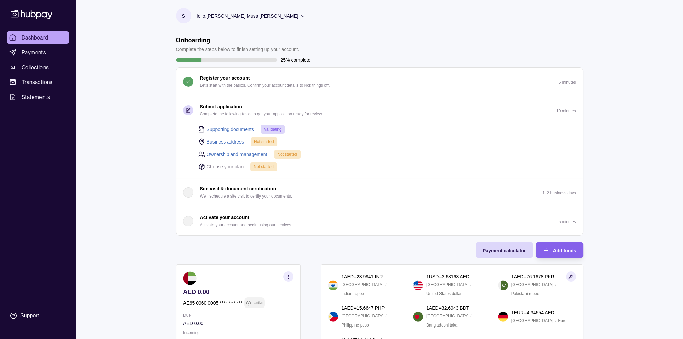 This screenshot has width=683, height=339. I want to click on p: Complete the steps below to finish setting up your account., so click(238, 49).